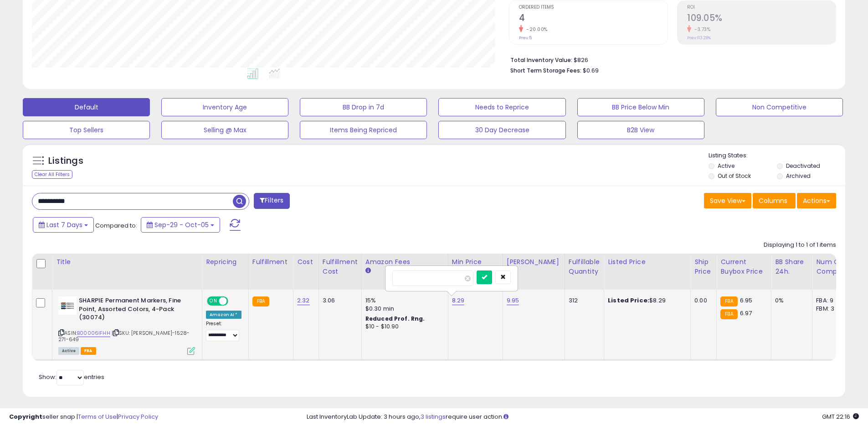 The image size is (868, 426). I want to click on div: Title, so click(127, 262).